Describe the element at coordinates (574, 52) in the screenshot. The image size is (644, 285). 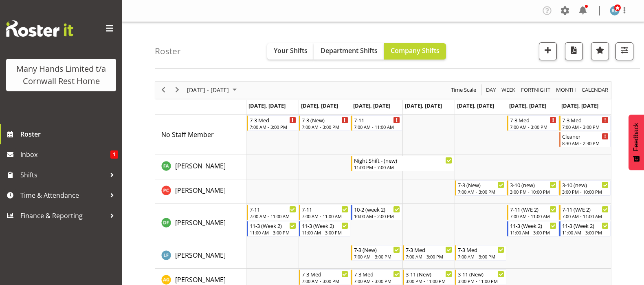
I see `button: Download a PDF of the roster according to the set date range.` at that location.